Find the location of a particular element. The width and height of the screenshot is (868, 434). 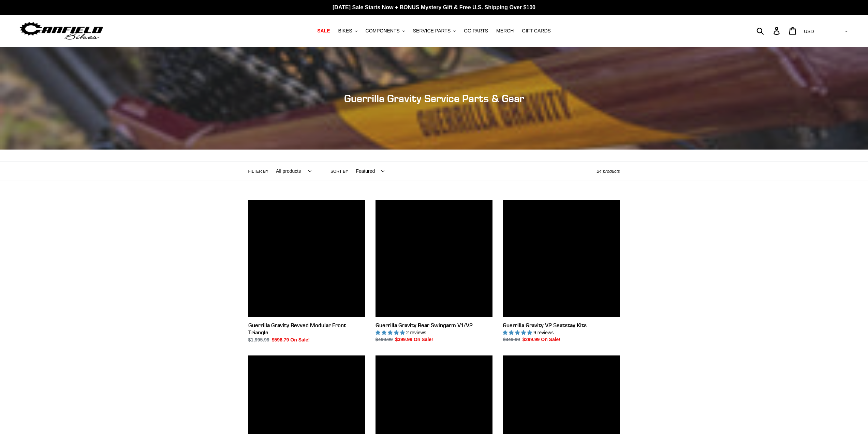

span: 24 products is located at coordinates (609, 171).